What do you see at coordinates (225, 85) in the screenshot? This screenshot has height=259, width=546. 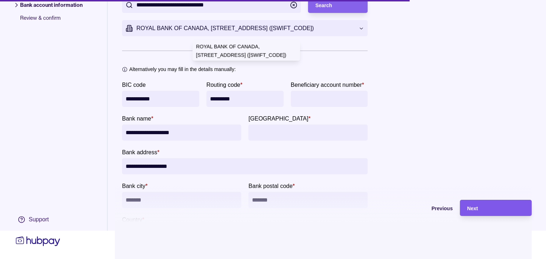 I see `label: Routing code` at bounding box center [225, 85].